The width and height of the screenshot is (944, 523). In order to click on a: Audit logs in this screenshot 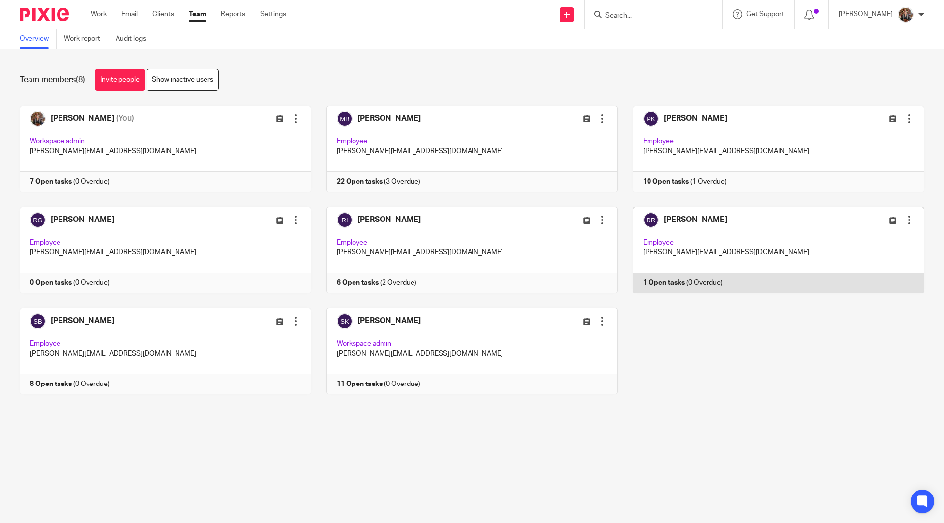, I will do `click(134, 39)`.